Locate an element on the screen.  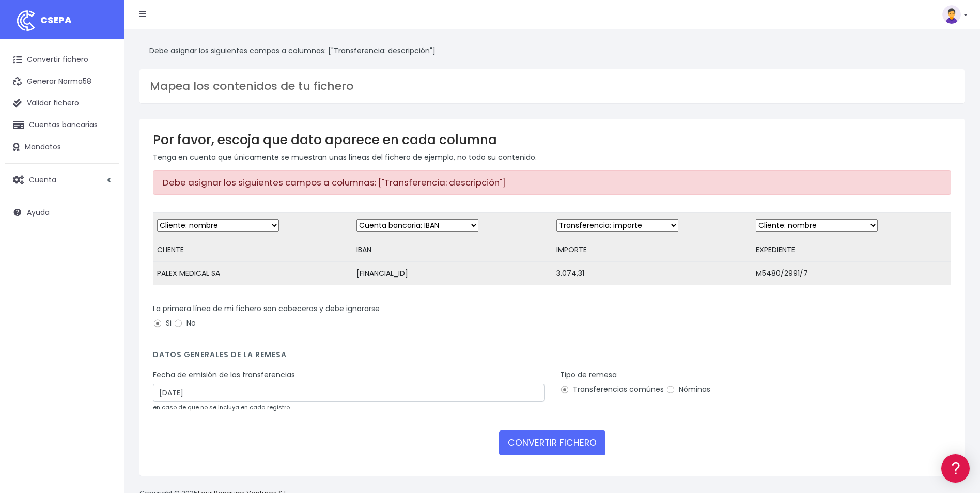
label: Fecha de emisión de las transferencias is located at coordinates (223, 375).